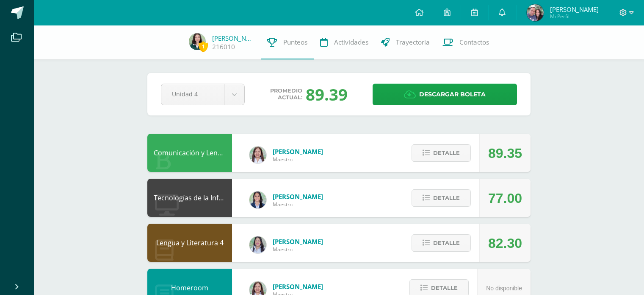 Image resolution: width=644 pixels, height=295 pixels. What do you see at coordinates (258, 200) in the screenshot?
I see `img: 7489ccb779e23ff9f2c3e89c21f82ed0.png` at bounding box center [258, 200].